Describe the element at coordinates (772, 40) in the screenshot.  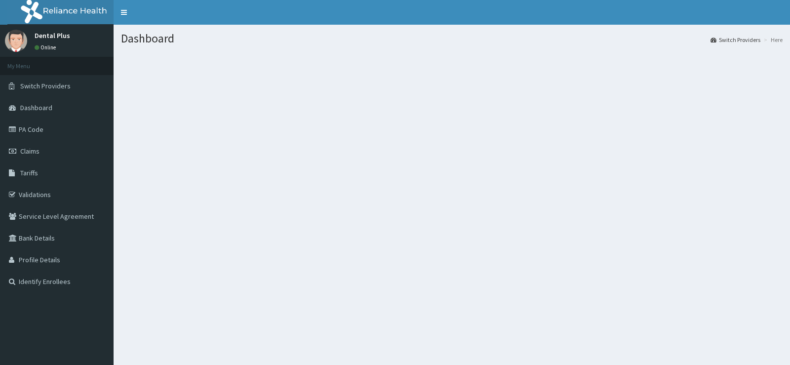
I see `li: Here` at that location.